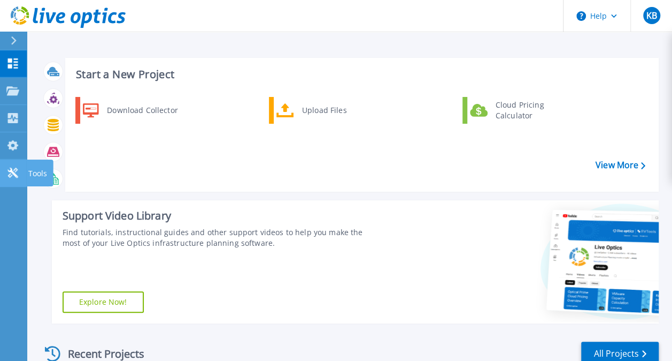  What do you see at coordinates (37, 173) in the screenshot?
I see `p: Tools` at bounding box center [37, 173].